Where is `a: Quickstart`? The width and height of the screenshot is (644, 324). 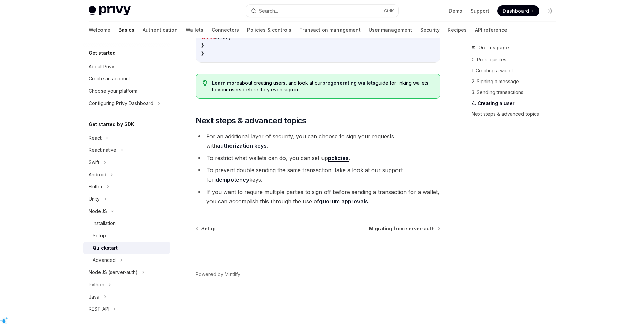 a: Quickstart is located at coordinates (127, 248).